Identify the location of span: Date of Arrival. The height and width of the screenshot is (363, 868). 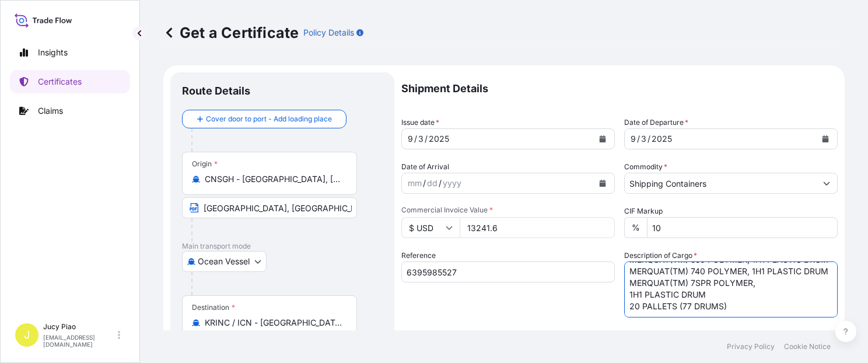
(425, 167).